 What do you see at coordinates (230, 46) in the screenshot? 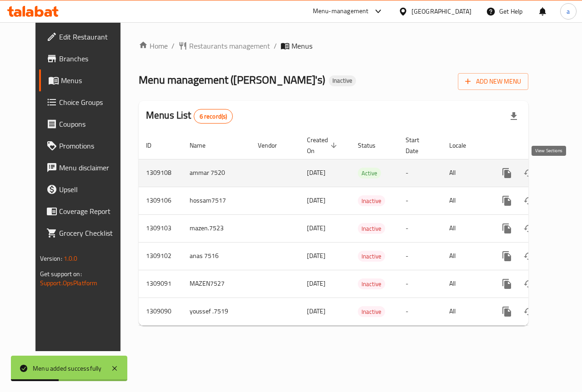
I see `span: Restaurants management` at bounding box center [230, 46].